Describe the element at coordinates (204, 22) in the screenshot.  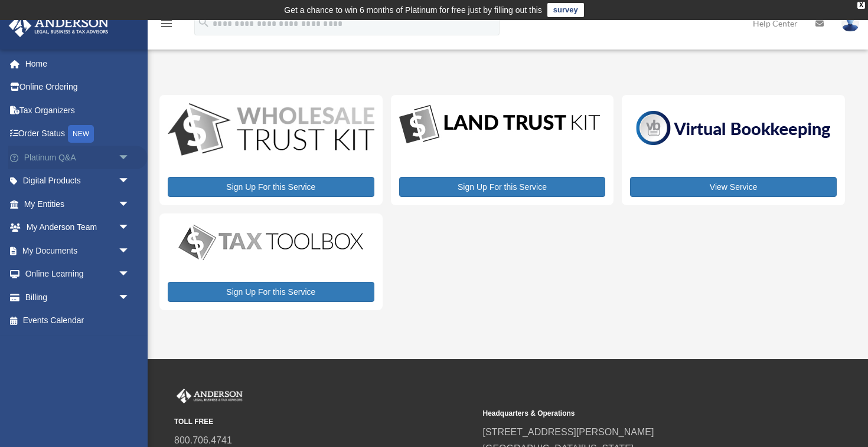
I see `i: search` at that location.